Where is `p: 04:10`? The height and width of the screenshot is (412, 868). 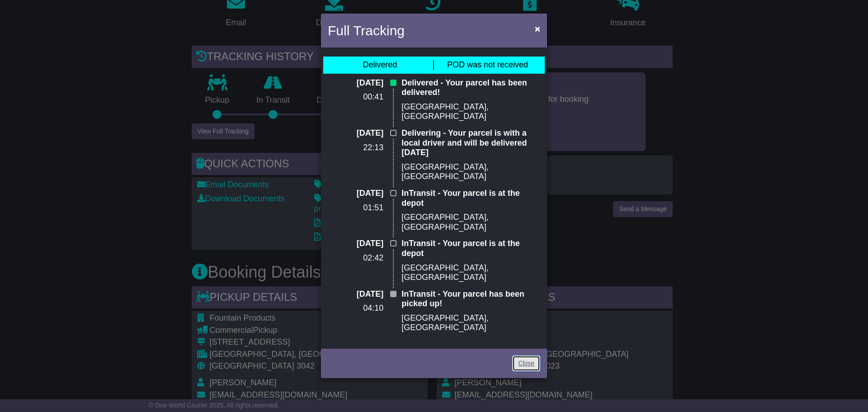 p: 04:10 is located at coordinates (356, 308).